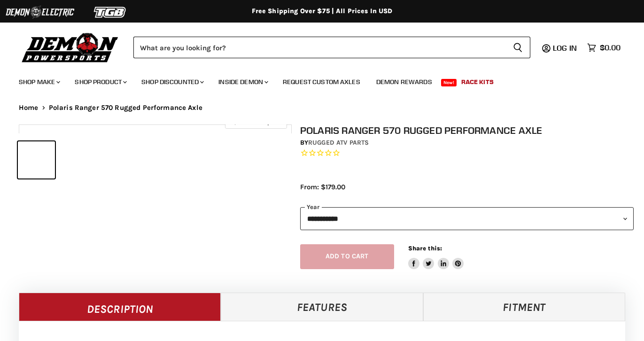 The width and height of the screenshot is (644, 341). I want to click on ul: Main menu, so click(315, 80).